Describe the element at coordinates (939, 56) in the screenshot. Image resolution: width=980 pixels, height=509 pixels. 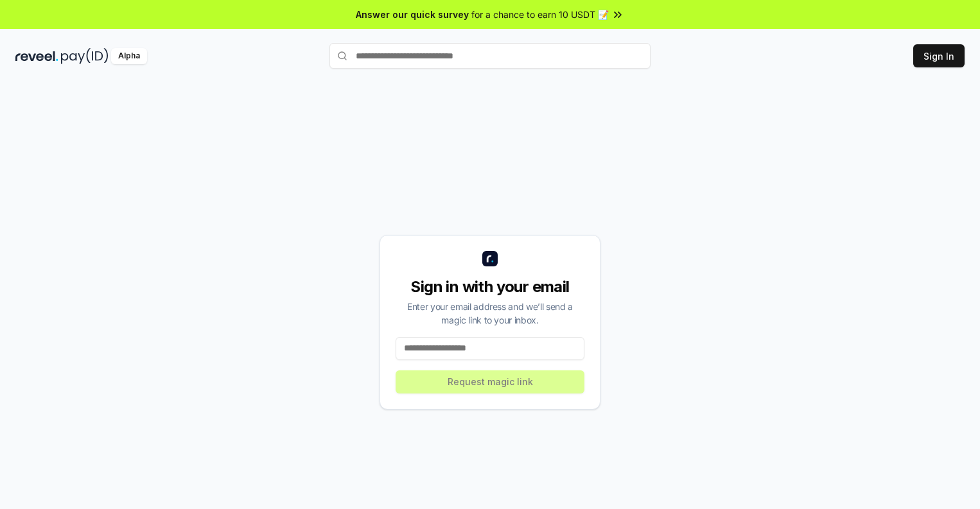
I see `button: Sign In` at that location.